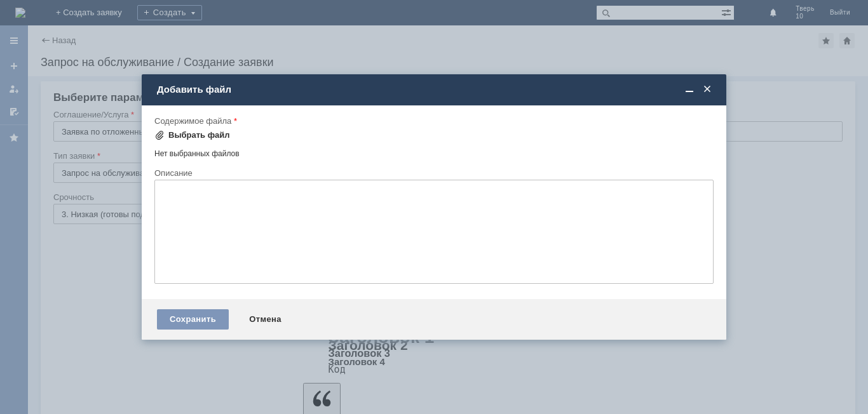 Image resolution: width=868 pixels, height=414 pixels. Describe the element at coordinates (199, 136) in the screenshot. I see `div: Выбрать файл` at that location.